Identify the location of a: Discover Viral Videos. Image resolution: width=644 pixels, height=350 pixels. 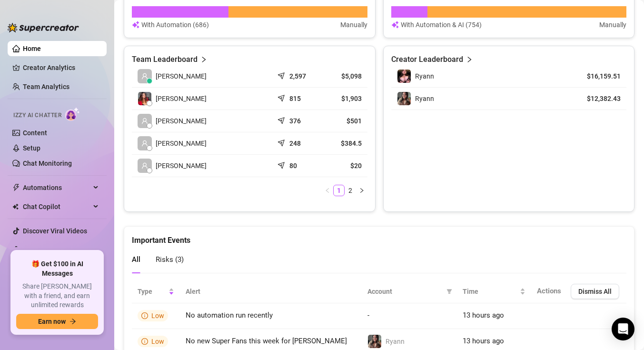
(55, 231).